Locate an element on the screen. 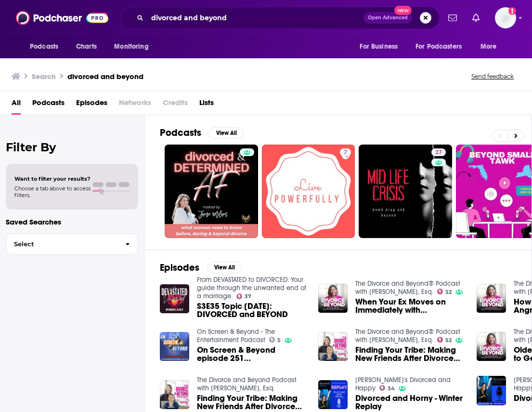 This screenshot has width=532, height=412. a: EpisodesView All is located at coordinates (201, 267).